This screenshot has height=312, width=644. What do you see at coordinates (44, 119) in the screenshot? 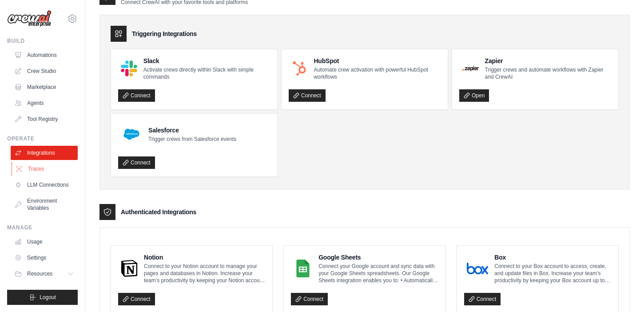
I see `a: Tool Registry` at bounding box center [44, 119].